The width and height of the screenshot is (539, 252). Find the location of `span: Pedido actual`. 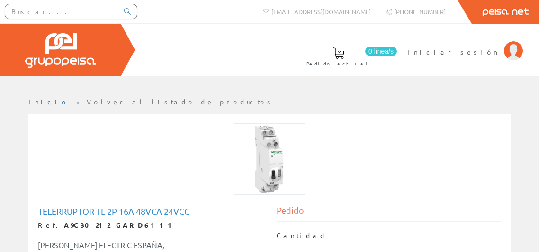

span: Pedido actual is located at coordinates (339, 63).